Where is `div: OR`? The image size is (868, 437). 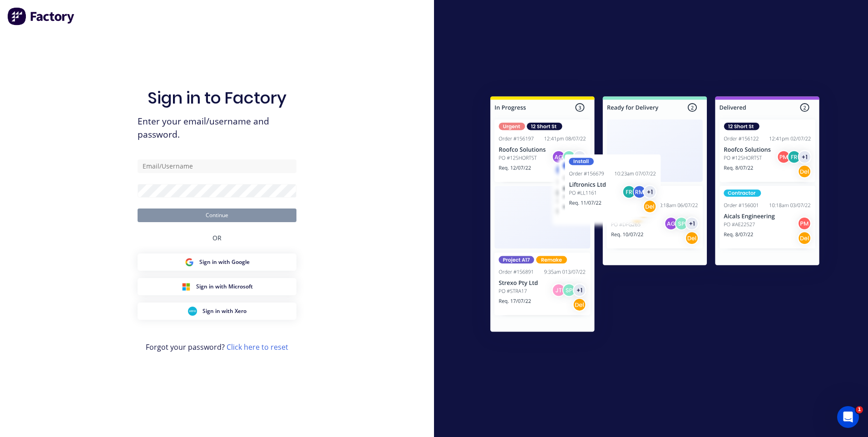 div: OR is located at coordinates (217, 238).